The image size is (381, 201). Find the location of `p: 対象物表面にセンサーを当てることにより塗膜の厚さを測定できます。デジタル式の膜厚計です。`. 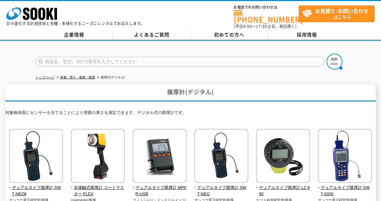

p: 対象物表面にセンサーを当てることにより塗膜の厚さを測定できます。デジタル式の膜厚計です。 is located at coordinates (191, 114).